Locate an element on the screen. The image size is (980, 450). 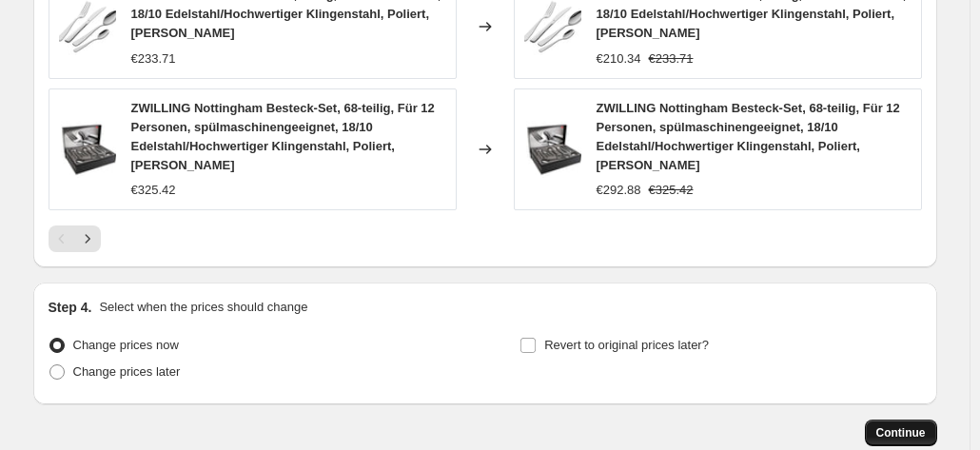
nav: Pagination is located at coordinates (74, 239).